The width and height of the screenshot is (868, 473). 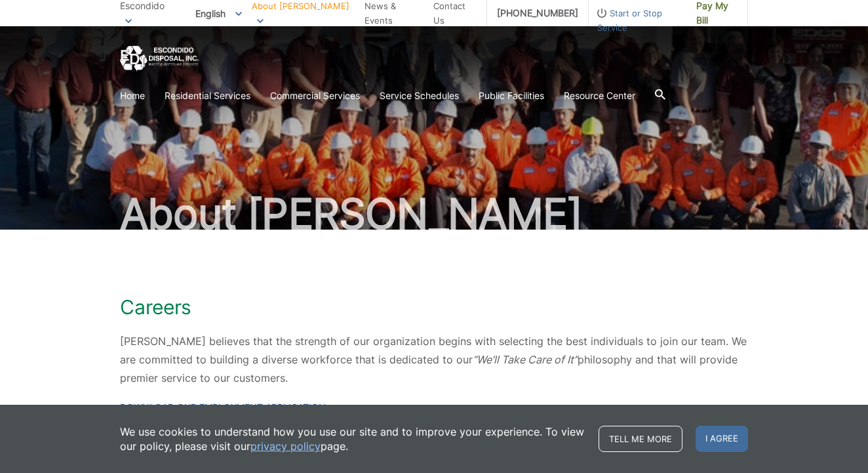 I want to click on h1: Careers, so click(x=434, y=307).